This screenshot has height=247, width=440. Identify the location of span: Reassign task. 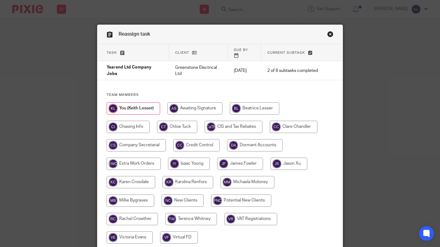
(134, 34).